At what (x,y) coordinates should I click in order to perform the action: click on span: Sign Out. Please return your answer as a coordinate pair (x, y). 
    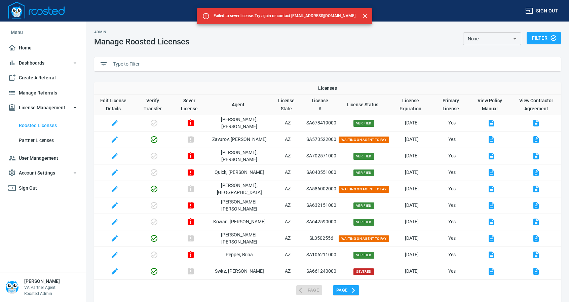
    Looking at the image, I should click on (43, 188).